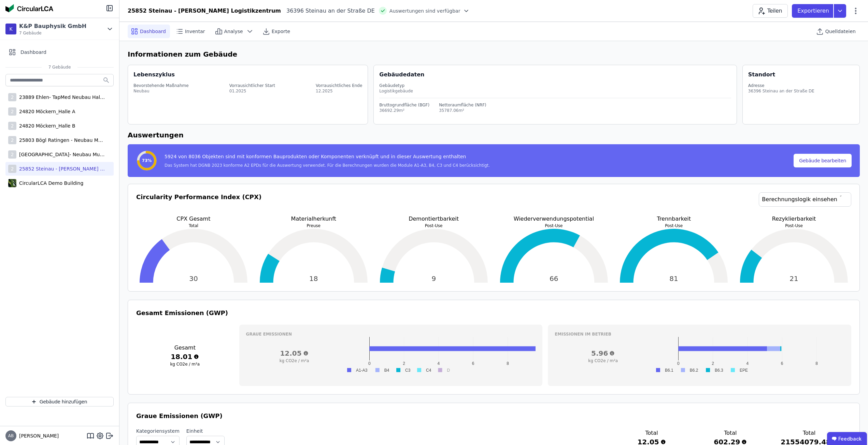 This screenshot has height=445, width=868. What do you see at coordinates (294, 353) in the screenshot?
I see `h3: 12.05` at bounding box center [294, 353].